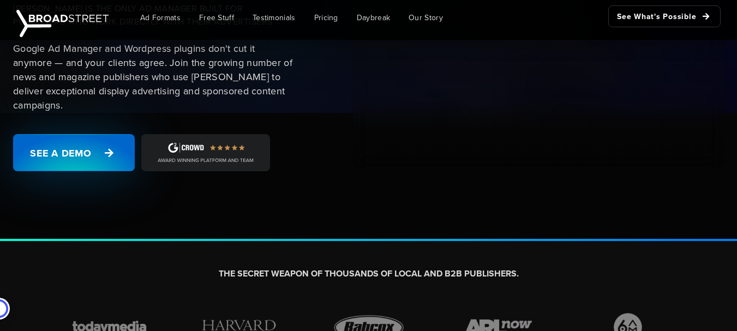  I want to click on a: Ad Formats, so click(160, 17).